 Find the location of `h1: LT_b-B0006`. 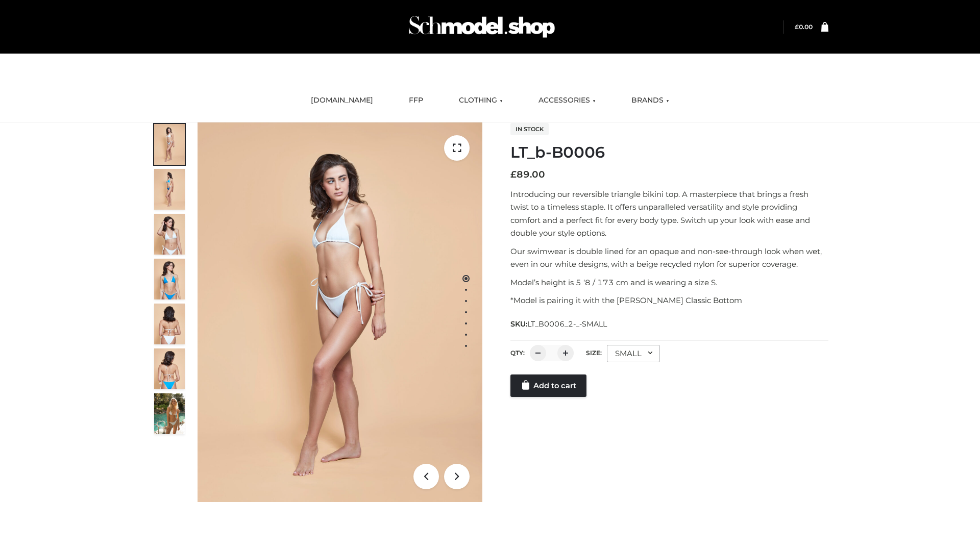

h1: LT_b-B0006 is located at coordinates (669, 153).